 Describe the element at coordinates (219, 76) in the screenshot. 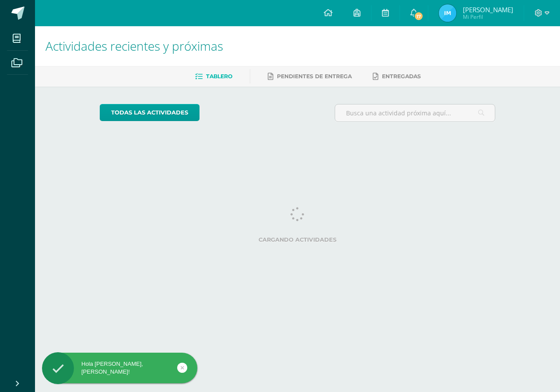

I see `span: Tablero` at that location.